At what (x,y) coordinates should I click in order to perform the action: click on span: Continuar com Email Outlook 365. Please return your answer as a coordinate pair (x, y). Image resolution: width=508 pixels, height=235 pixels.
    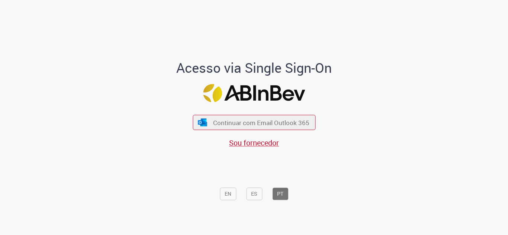
    Looking at the image, I should click on (261, 123).